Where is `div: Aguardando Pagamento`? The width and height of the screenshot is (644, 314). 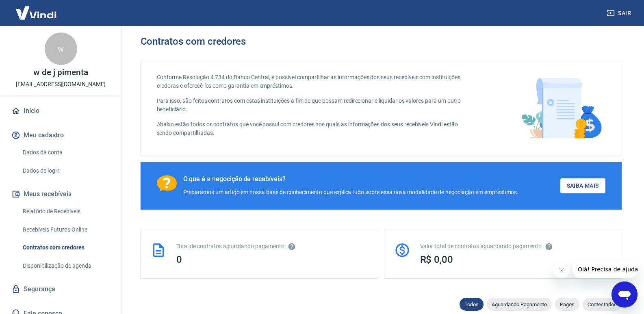
div: Aguardando Pagamento is located at coordinates (519, 304).